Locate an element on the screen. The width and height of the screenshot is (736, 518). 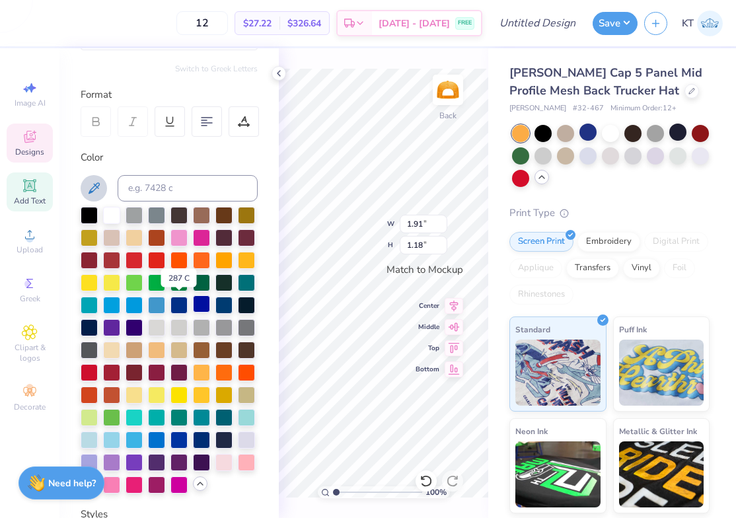
span: Clipart & logos is located at coordinates (30, 353).